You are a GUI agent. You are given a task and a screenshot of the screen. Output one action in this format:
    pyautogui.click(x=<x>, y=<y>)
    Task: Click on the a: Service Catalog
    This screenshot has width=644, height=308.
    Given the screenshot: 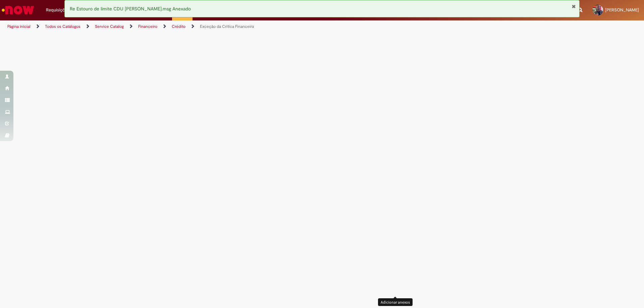 What is the action you would take?
    pyautogui.click(x=109, y=26)
    